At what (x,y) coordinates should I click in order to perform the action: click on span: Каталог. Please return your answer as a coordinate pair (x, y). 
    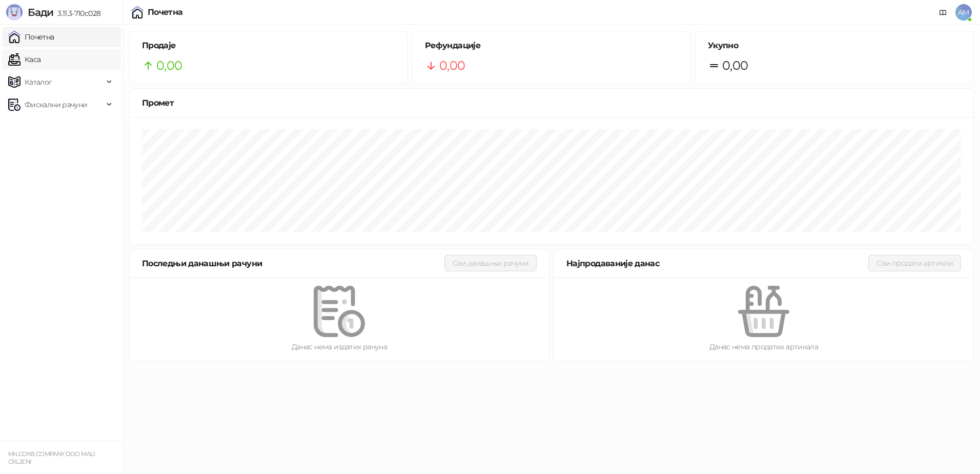
    Looking at the image, I should click on (39, 82).